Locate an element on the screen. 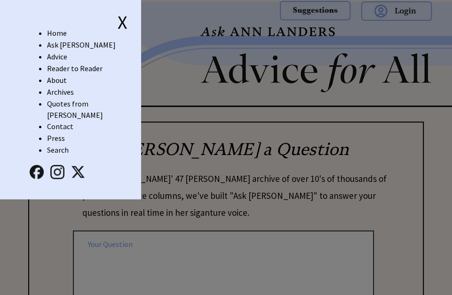  a: Advice is located at coordinates (57, 56).